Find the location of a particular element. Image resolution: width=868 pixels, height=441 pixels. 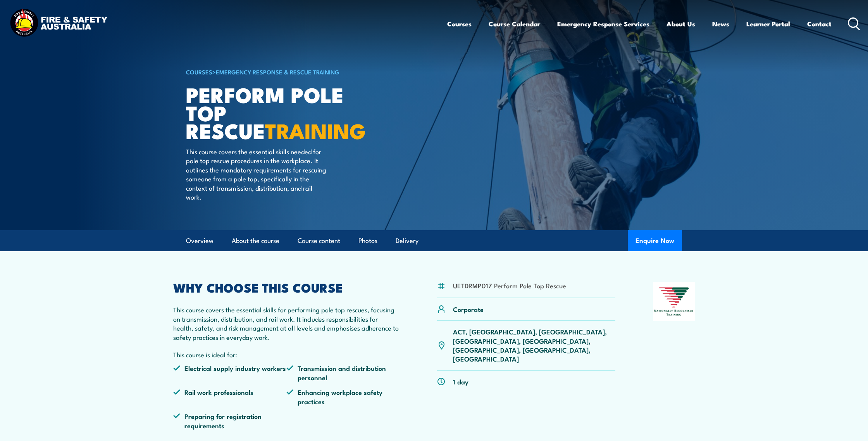

a: Overview is located at coordinates (200, 241).